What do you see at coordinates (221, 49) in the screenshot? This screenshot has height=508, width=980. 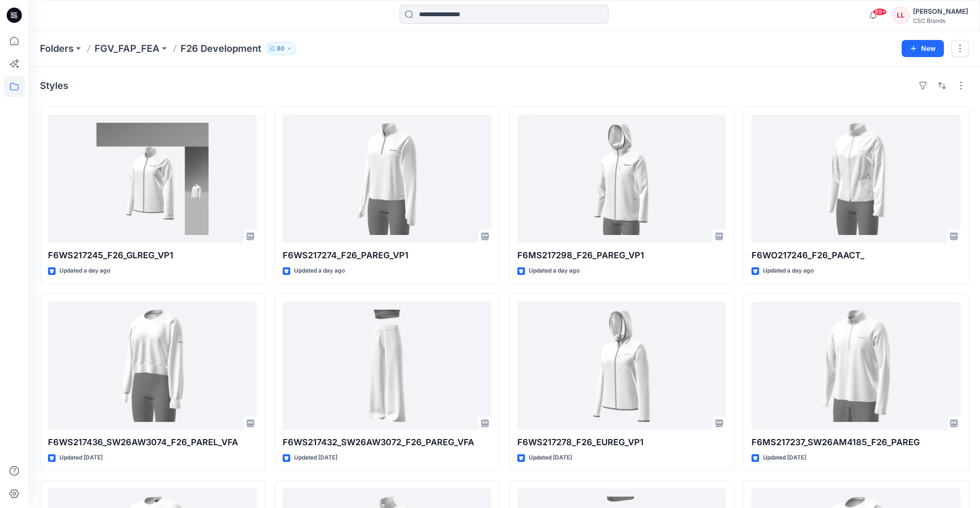 I see `p: F26 Development` at bounding box center [221, 49].